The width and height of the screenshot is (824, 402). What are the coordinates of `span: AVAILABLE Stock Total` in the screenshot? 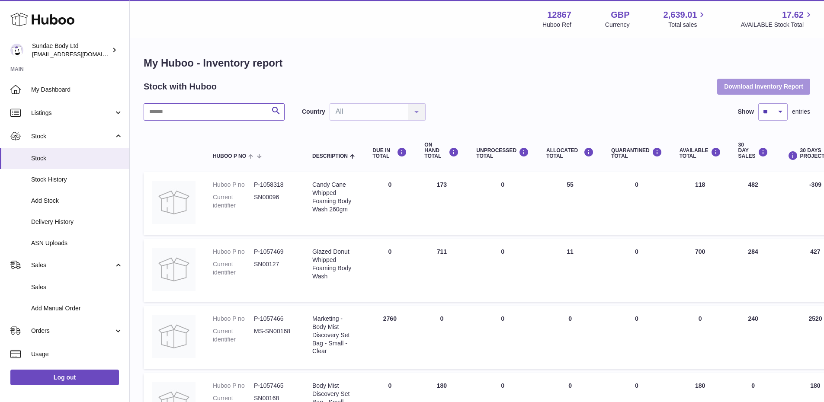 It's located at (777, 25).